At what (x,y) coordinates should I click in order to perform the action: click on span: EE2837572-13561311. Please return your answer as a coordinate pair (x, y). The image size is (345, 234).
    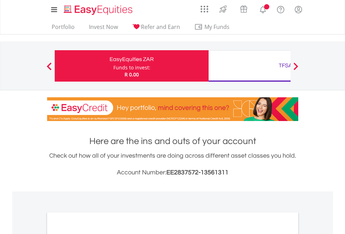
    Looking at the image, I should click on (197, 172).